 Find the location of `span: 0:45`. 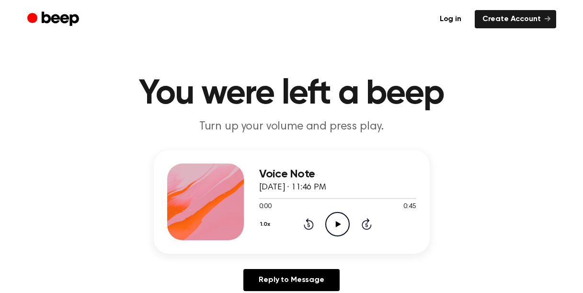

span: 0:45 is located at coordinates (410, 207).